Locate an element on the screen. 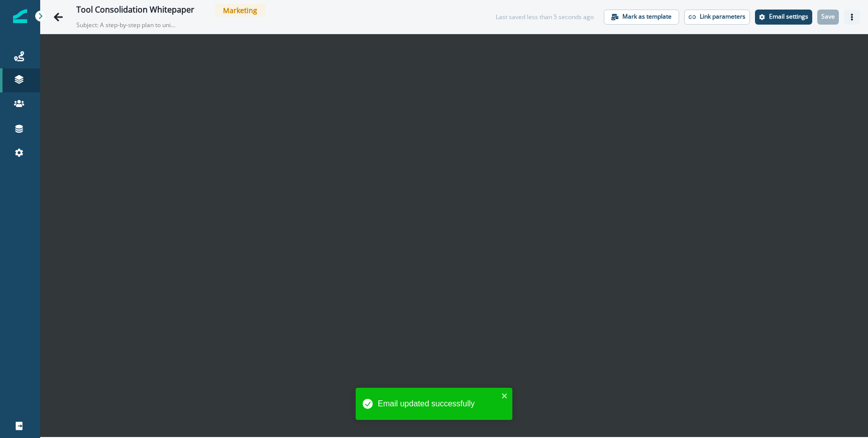 The width and height of the screenshot is (868, 438). button: Actions is located at coordinates (852, 17).